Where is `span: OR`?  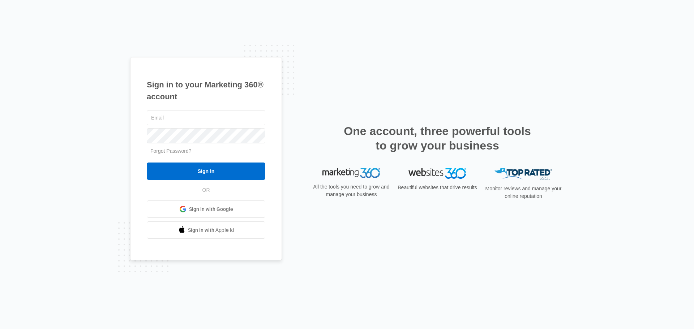 span: OR is located at coordinates (206, 190).